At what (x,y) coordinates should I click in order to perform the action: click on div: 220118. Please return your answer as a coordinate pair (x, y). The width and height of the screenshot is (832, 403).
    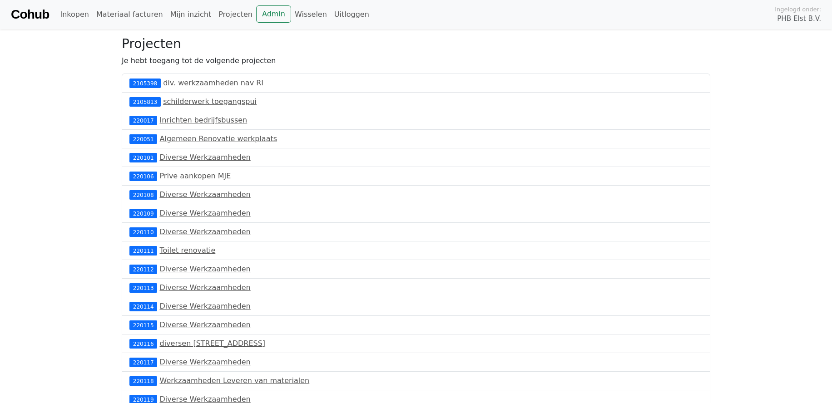
    Looking at the image, I should click on (143, 381).